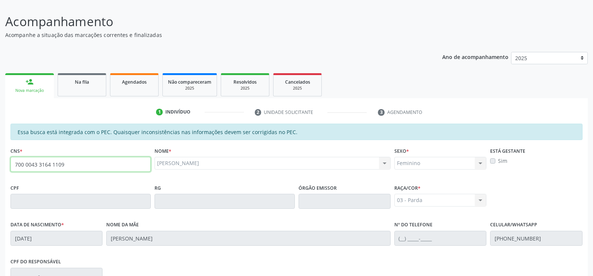 This screenshot has height=276, width=593. I want to click on label: RG, so click(157, 188).